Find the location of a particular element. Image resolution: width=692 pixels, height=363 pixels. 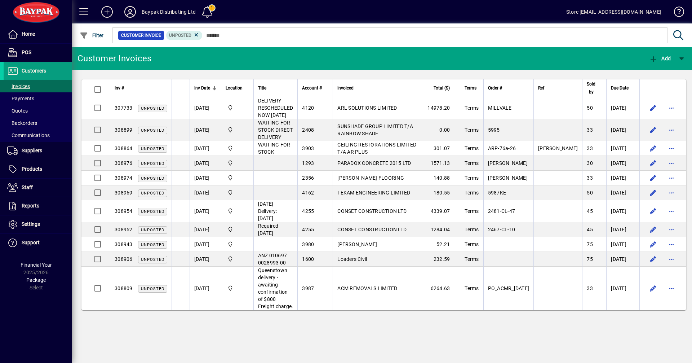

a: Home is located at coordinates (38, 34).